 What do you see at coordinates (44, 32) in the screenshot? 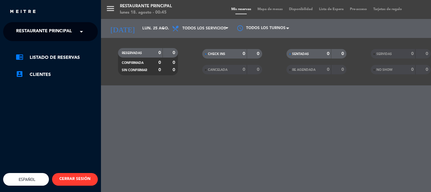
I see `span: Restaurante Principal` at bounding box center [44, 32].